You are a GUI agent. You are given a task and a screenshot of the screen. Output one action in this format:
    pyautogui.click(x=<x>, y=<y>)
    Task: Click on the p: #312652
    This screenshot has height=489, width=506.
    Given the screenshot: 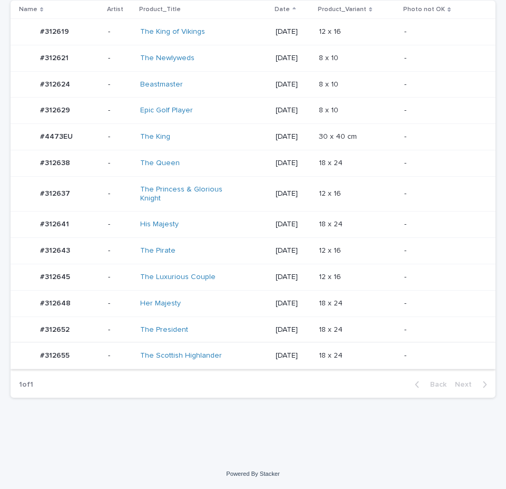 What is the action you would take?
    pyautogui.click(x=56, y=328)
    